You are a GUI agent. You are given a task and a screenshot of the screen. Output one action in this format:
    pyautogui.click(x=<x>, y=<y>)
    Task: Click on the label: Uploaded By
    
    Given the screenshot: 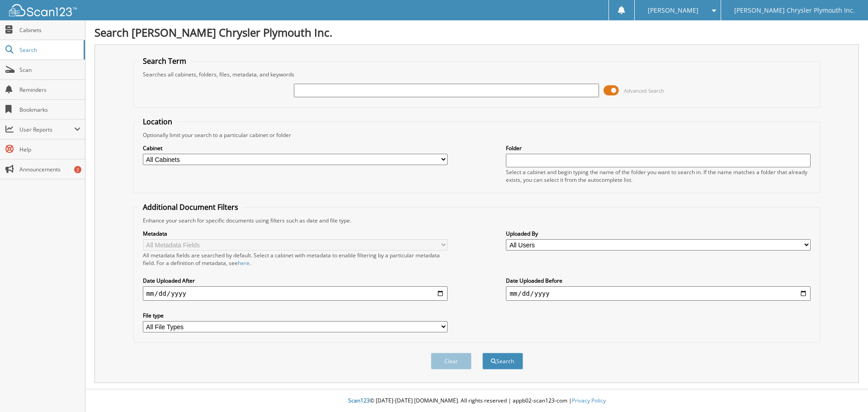 What is the action you would take?
    pyautogui.click(x=658, y=234)
    